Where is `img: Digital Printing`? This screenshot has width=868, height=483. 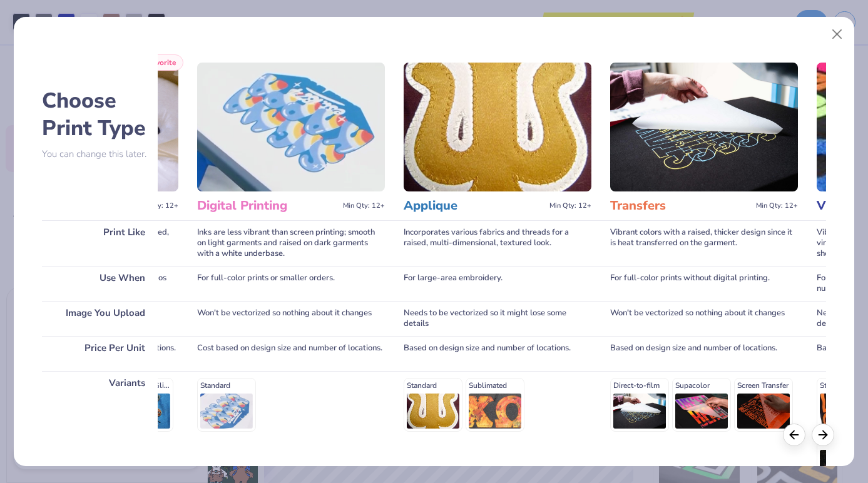 img: Digital Printing is located at coordinates (291, 127).